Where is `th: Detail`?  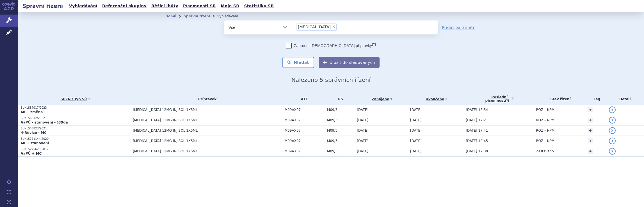 th: Detail is located at coordinates (625, 99).